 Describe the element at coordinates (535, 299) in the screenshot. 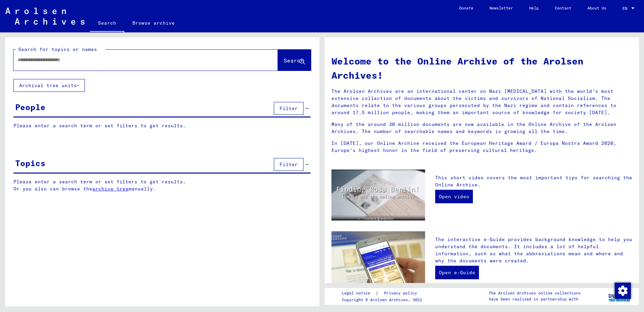

I see `p: have been realized in partnership with` at that location.